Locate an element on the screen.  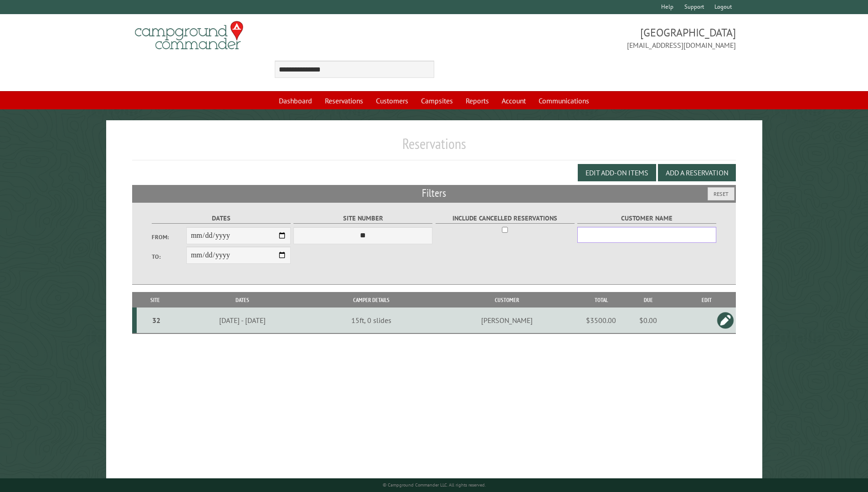
a: Customers is located at coordinates (392, 101).